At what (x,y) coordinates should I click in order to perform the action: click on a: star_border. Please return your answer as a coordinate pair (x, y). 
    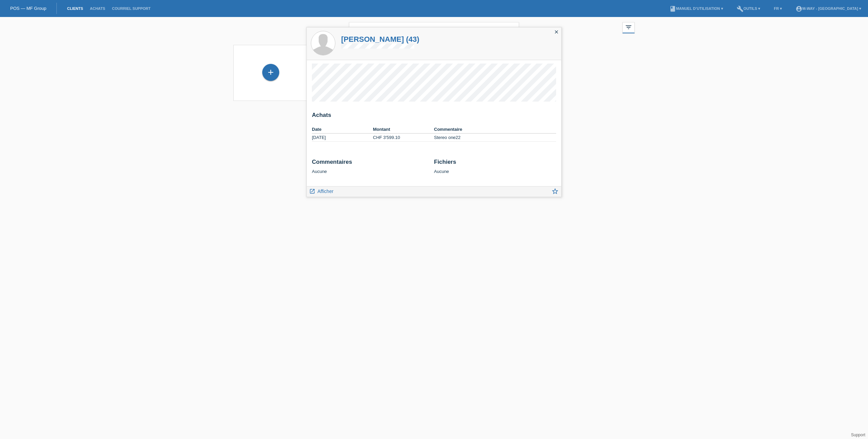
    Looking at the image, I should click on (555, 192).